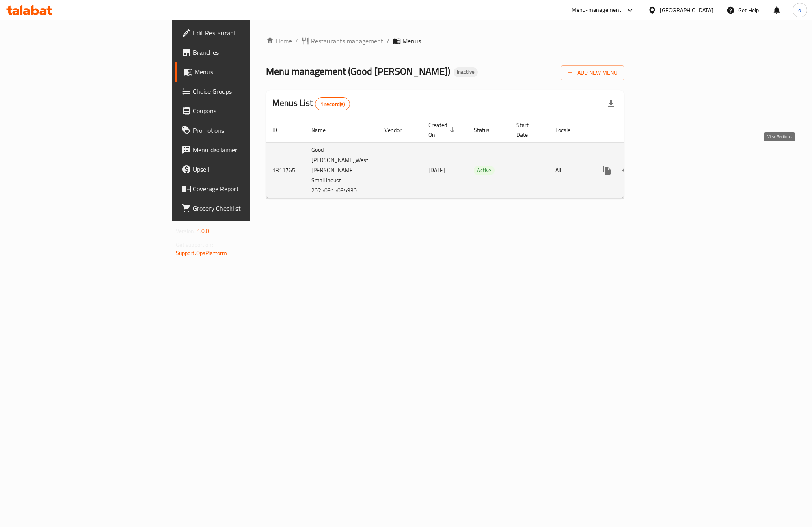  I want to click on span: Locale, so click(568, 130).